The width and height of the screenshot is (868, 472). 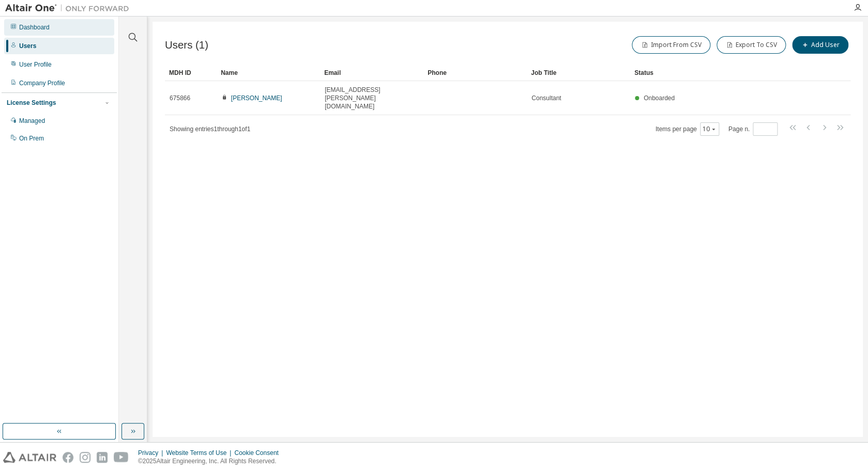 What do you see at coordinates (259, 453) in the screenshot?
I see `div: Cookie Consent` at bounding box center [259, 453].